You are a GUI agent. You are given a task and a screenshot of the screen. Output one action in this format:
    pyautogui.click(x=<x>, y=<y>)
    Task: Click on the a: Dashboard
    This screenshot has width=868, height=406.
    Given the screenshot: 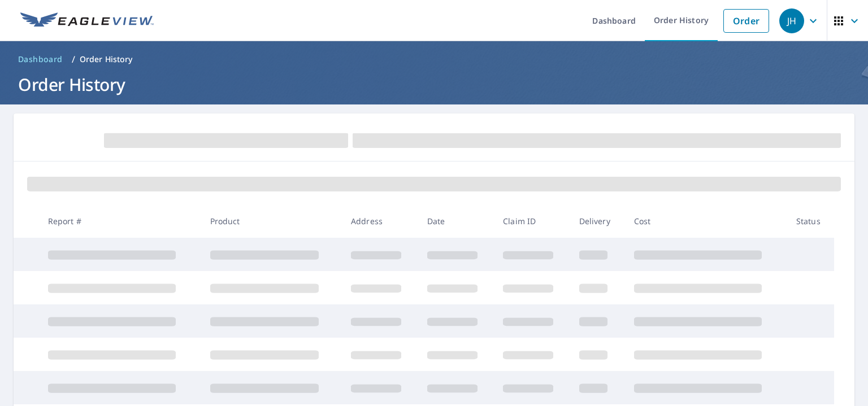 What is the action you would take?
    pyautogui.click(x=40, y=59)
    